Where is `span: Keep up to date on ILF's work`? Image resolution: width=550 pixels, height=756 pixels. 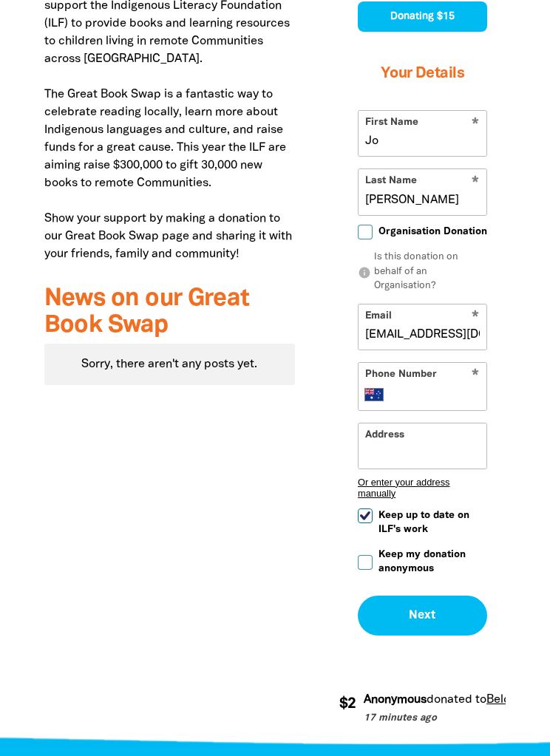 span: Keep up to date on ILF's work is located at coordinates (432, 523).